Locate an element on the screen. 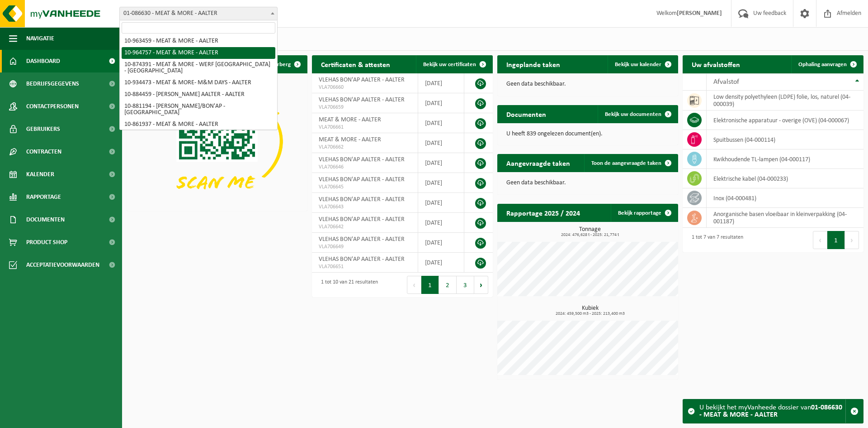 The height and width of the screenshot is (428, 868). span: Kalender is located at coordinates (41, 174).